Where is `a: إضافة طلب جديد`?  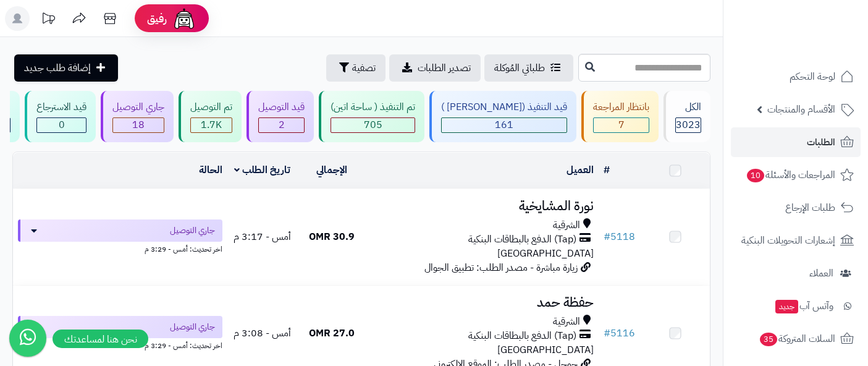
a: إضافة طلب جديد is located at coordinates (66, 68).